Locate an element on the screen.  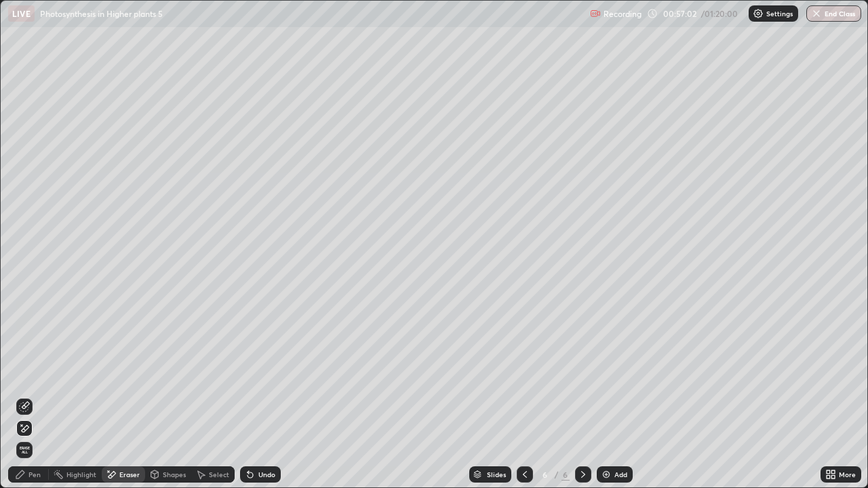
p: Photosynthesis in Higher plants 5 is located at coordinates (101, 14).